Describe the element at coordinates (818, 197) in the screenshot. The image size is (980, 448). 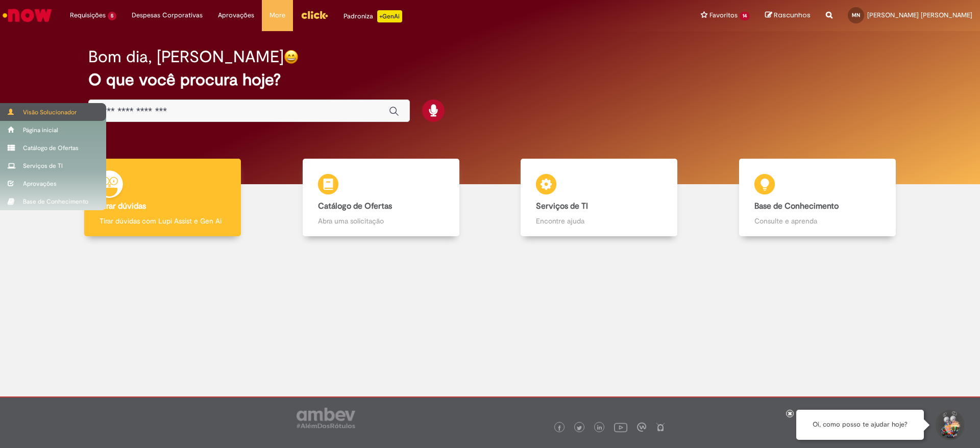
I see `a: Base de Conhecimento Consulte e aprenda` at that location.